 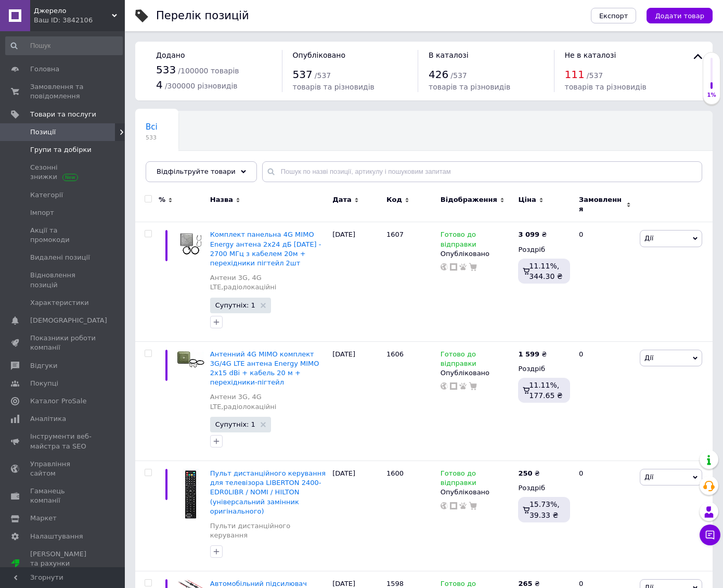 What do you see at coordinates (527, 200) in the screenshot?
I see `span: Ціна` at bounding box center [527, 200].